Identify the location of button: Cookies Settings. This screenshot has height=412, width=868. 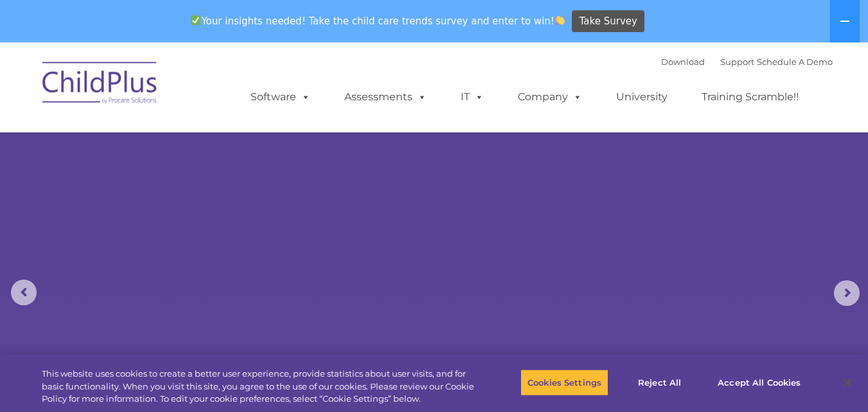
(564, 382).